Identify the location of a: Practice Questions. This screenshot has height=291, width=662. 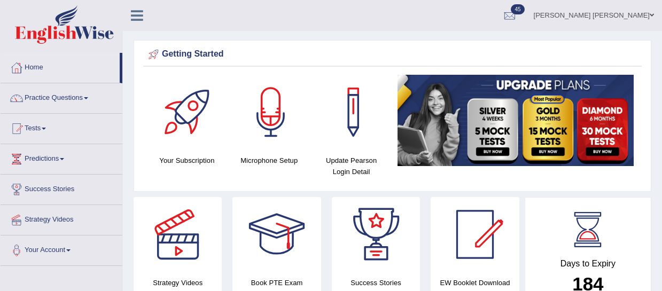
(61, 97).